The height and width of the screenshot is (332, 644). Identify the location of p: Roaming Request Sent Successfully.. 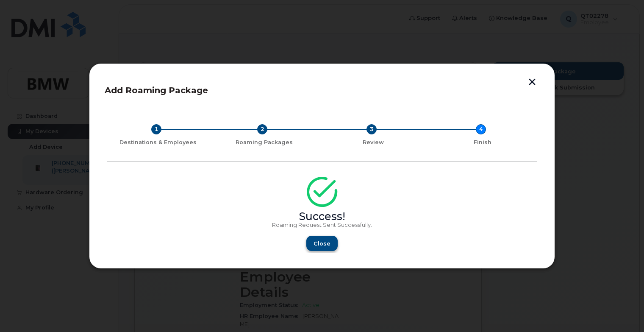
(322, 225).